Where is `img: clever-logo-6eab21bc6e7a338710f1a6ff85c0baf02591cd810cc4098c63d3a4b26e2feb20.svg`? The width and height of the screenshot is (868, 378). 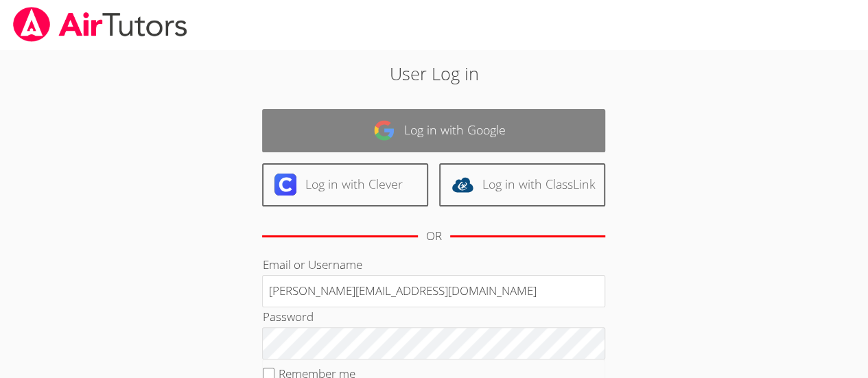 img: clever-logo-6eab21bc6e7a338710f1a6ff85c0baf02591cd810cc4098c63d3a4b26e2feb20.svg is located at coordinates (286, 184).